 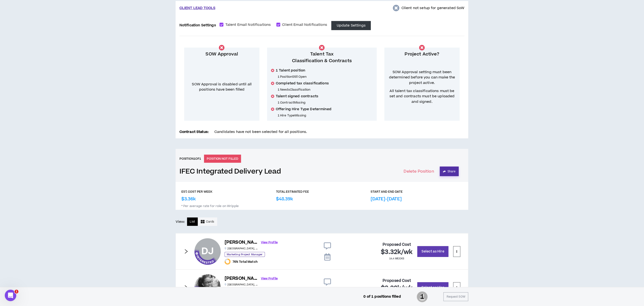 I want to click on span: SOW Approval setting must been determined before you can make the project active., so click(x=422, y=77).